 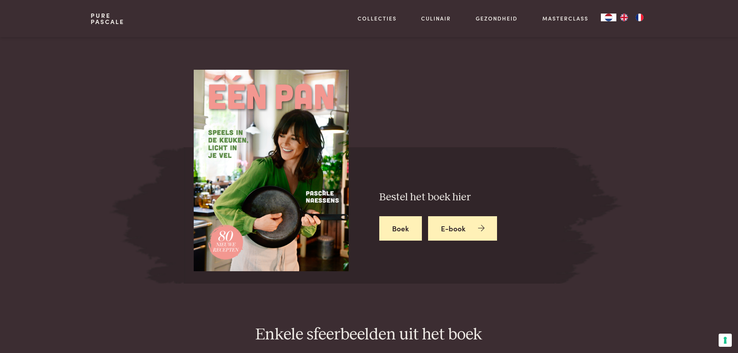 What do you see at coordinates (436, 18) in the screenshot?
I see `a: Culinair` at bounding box center [436, 18].